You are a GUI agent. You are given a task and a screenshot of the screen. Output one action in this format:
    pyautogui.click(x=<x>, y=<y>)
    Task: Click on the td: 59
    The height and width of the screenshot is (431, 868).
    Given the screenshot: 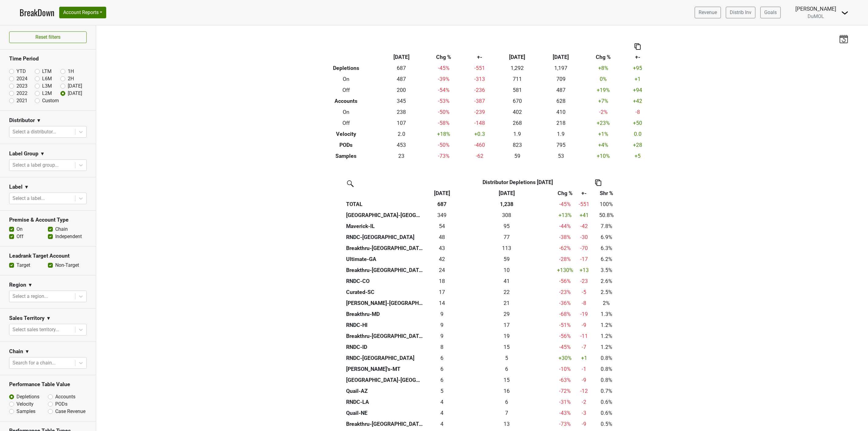 What is the action you would take?
    pyautogui.click(x=517, y=156)
    